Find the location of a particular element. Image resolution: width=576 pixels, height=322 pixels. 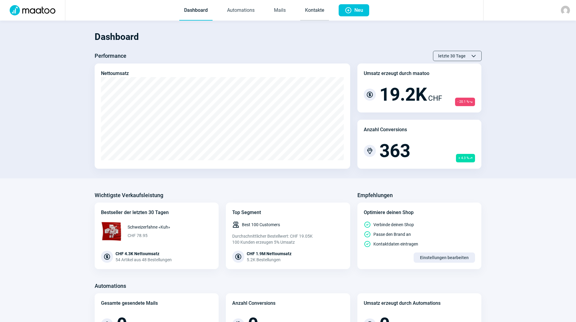

span: Kontaktdaten eintragen is located at coordinates (396, 244).